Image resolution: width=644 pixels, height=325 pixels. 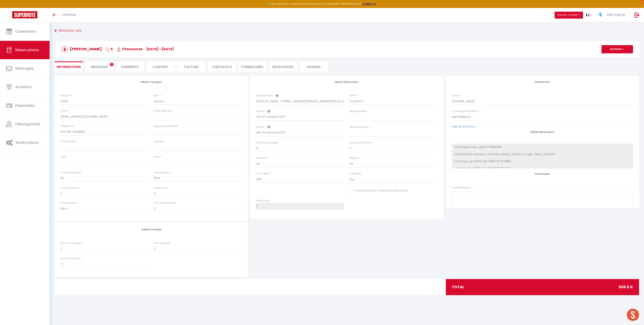 What do you see at coordinates (252, 66) in the screenshot?
I see `li: FORMULAIRES` at bounding box center [252, 66].